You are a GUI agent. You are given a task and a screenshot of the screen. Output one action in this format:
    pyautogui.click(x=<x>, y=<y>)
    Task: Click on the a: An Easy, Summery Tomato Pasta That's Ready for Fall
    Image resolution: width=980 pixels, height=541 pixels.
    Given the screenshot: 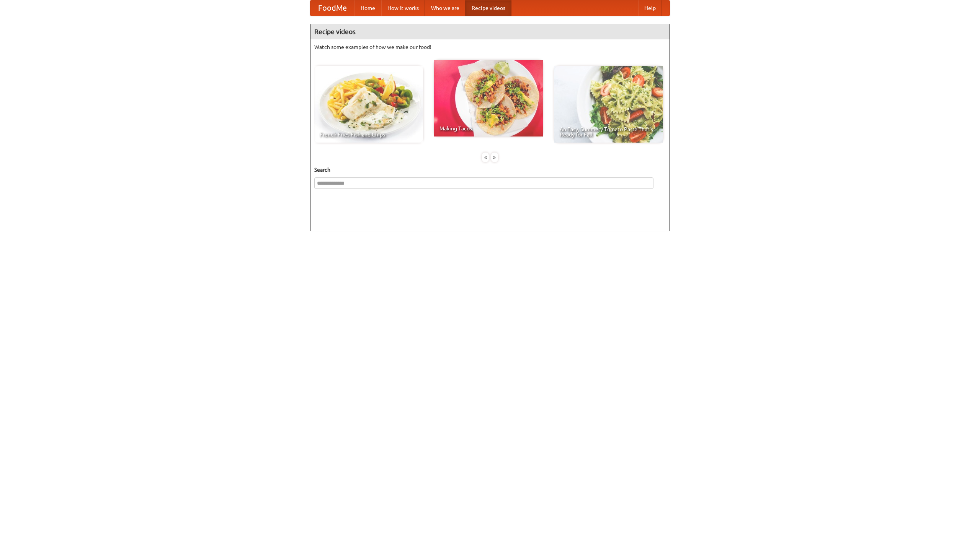 What is the action you would take?
    pyautogui.click(x=609, y=105)
    